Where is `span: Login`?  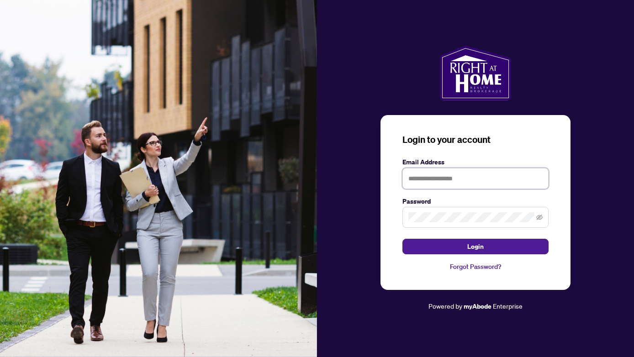
span: Login is located at coordinates (476, 247).